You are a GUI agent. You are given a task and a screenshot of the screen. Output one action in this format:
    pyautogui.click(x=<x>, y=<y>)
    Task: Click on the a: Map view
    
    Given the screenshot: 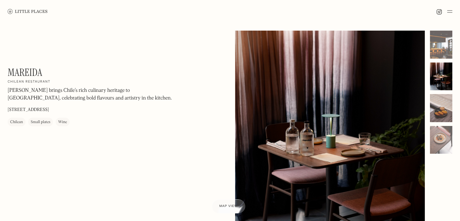 What is the action you would take?
    pyautogui.click(x=229, y=207)
    